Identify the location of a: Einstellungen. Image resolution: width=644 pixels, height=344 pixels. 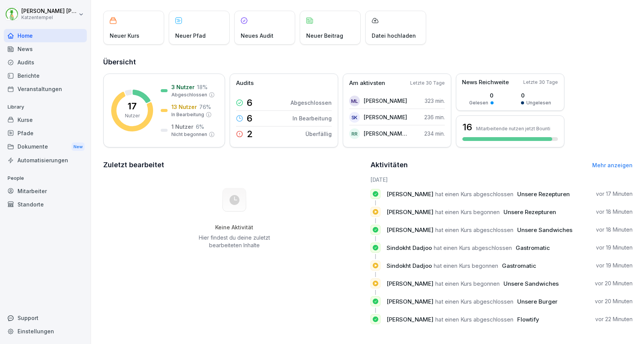
(45, 331).